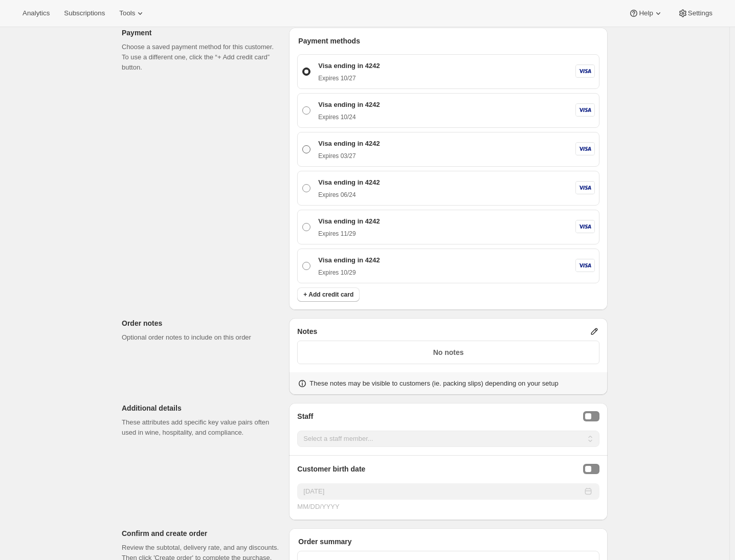 The image size is (735, 560). Describe the element at coordinates (36, 13) in the screenshot. I see `span: Analytics` at that location.